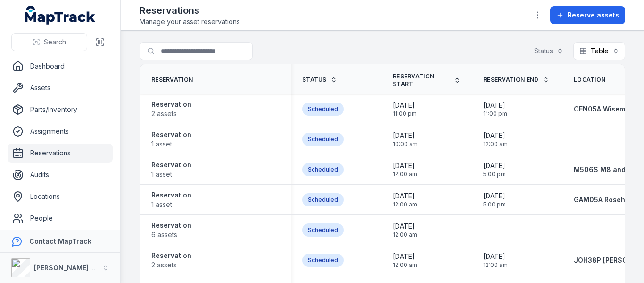  Describe the element at coordinates (516, 80) in the screenshot. I see `a: Reservation End` at that location.